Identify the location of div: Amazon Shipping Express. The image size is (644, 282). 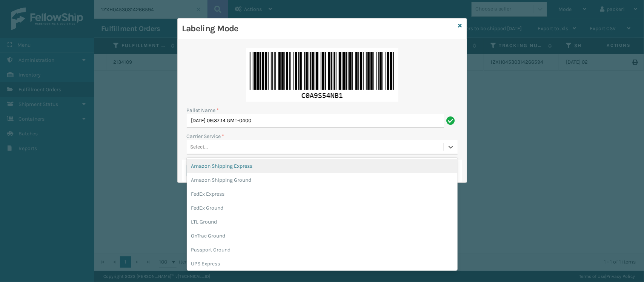
(322, 166).